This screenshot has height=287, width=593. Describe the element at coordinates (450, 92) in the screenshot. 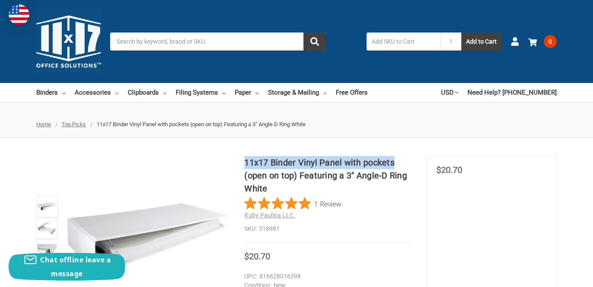

I see `a: USD` at that location.